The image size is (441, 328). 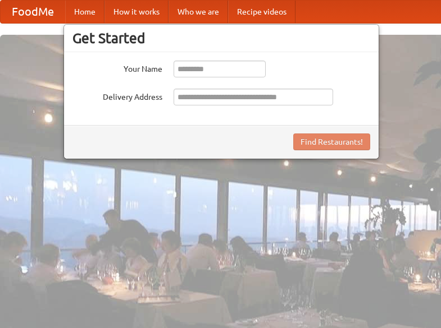 What do you see at coordinates (85, 12) in the screenshot?
I see `a: Home` at bounding box center [85, 12].